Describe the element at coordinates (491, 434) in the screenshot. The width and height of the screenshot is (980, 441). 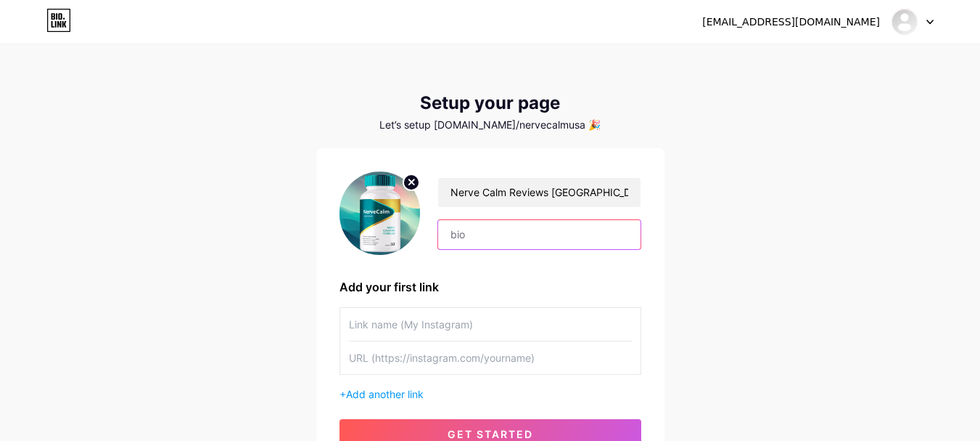
I see `span: get started` at that location.